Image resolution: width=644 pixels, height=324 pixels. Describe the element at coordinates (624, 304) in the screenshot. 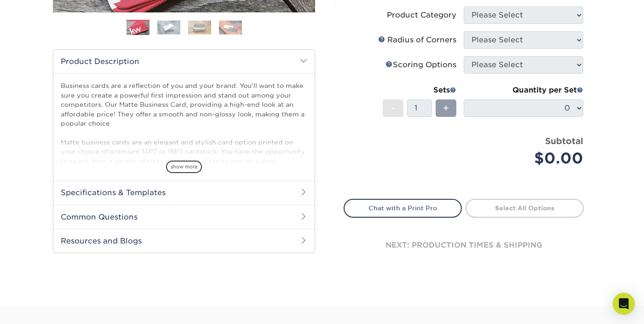

I see `div: Open Intercom Messenger` at that location.